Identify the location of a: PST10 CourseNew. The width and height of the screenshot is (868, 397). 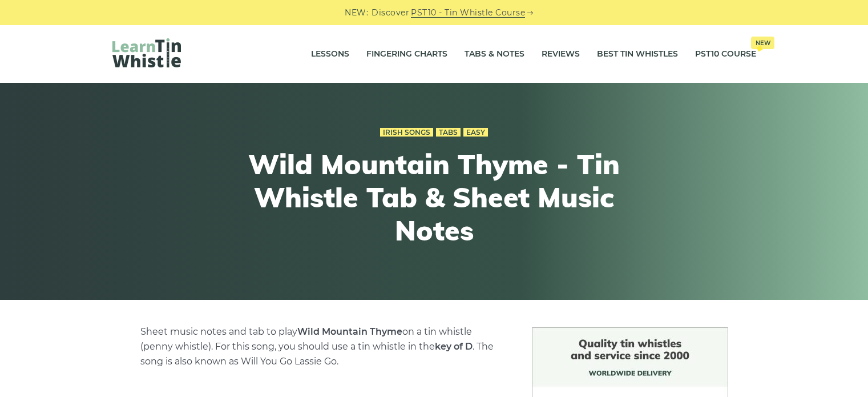
(725, 54).